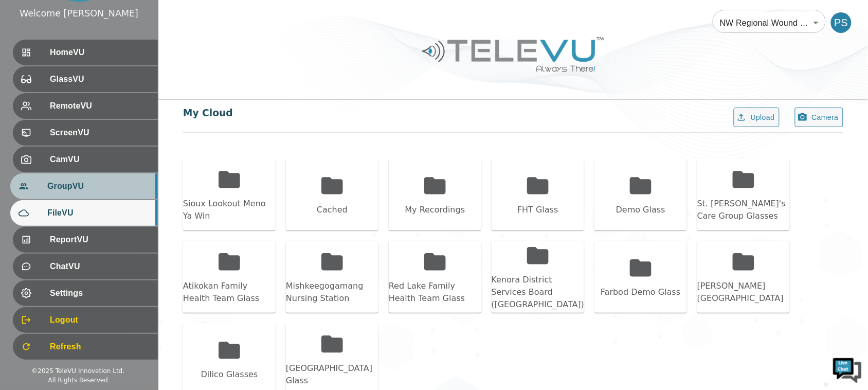 The width and height of the screenshot is (868, 390). I want to click on button: Camera, so click(819, 117).